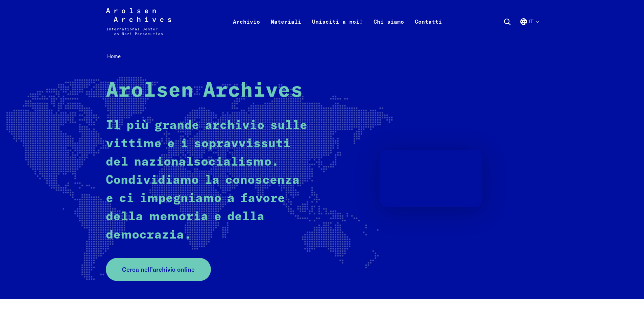 The image size is (644, 322). What do you see at coordinates (428, 30) in the screenshot?
I see `a: Contatti` at bounding box center [428, 30].